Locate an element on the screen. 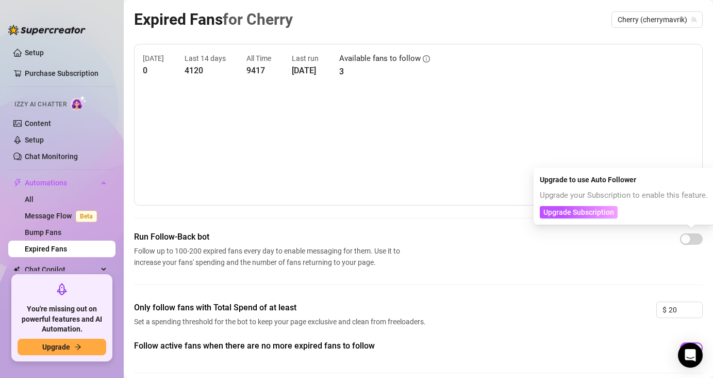  span: Chat Copilot is located at coordinates (61, 269).